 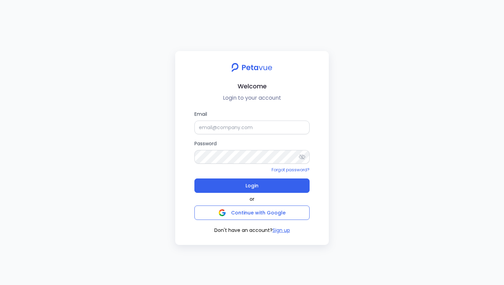 What do you see at coordinates (290, 170) in the screenshot?
I see `a: Forgot password?` at bounding box center [290, 170].